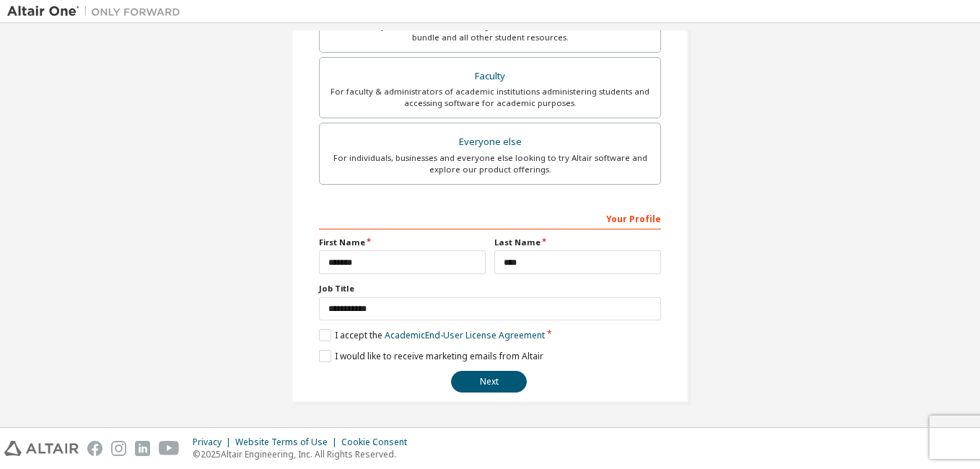  Describe the element at coordinates (169, 448) in the screenshot. I see `img: youtube.svg` at that location.